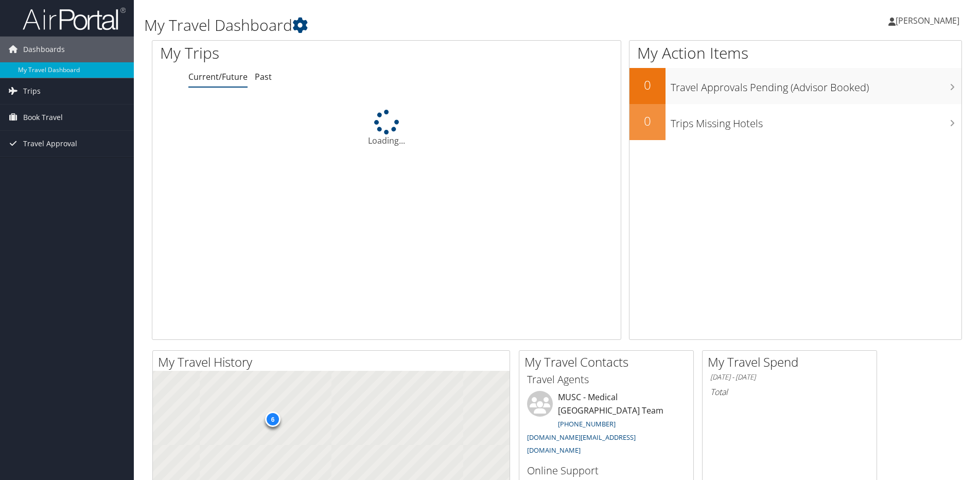 This screenshot has height=480, width=980. I want to click on a: 0Trips Missing Hotels, so click(796, 122).